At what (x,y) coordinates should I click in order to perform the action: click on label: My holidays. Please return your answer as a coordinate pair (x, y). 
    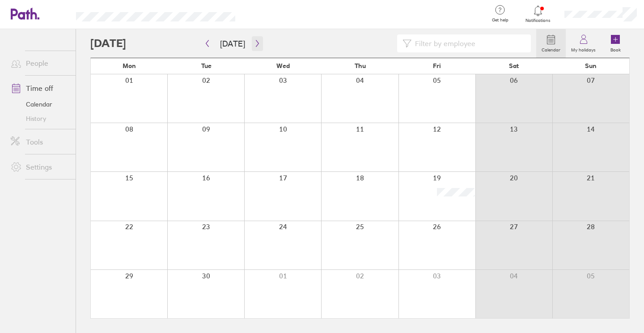
    Looking at the image, I should click on (583, 49).